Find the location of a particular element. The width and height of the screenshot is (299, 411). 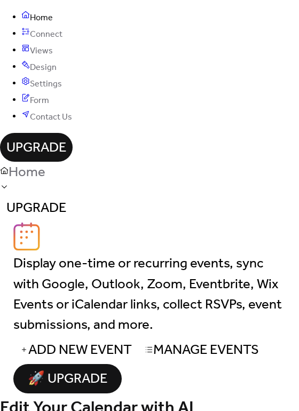

button: Add New Event is located at coordinates (76, 350).